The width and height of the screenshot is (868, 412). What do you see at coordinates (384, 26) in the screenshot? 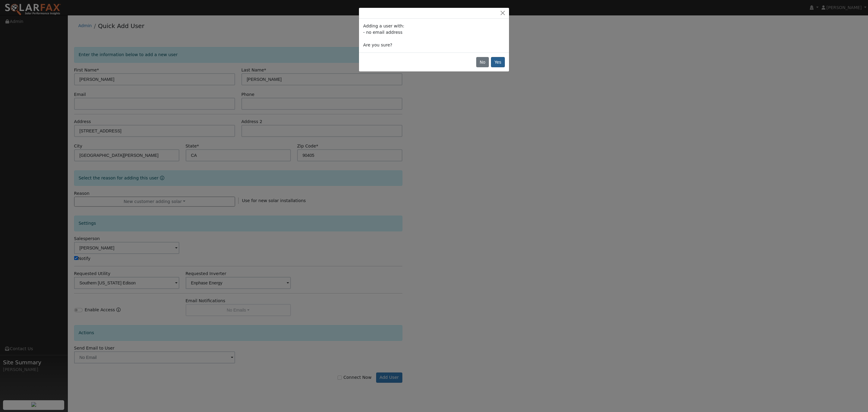
I see `span: Adding a user with:` at bounding box center [384, 26].